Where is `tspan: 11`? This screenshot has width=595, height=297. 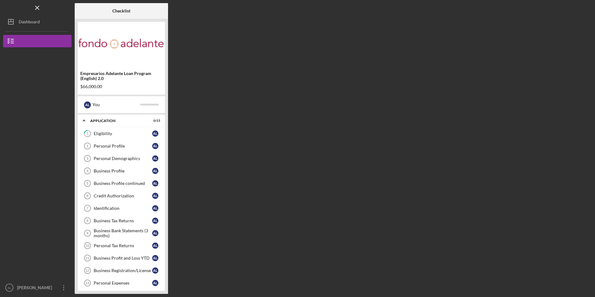 tspan: 11 is located at coordinates (87, 258).